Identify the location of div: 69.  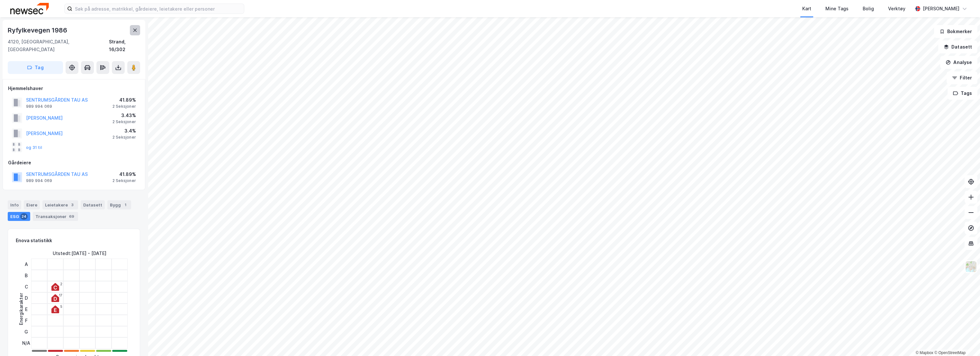
(71, 216).